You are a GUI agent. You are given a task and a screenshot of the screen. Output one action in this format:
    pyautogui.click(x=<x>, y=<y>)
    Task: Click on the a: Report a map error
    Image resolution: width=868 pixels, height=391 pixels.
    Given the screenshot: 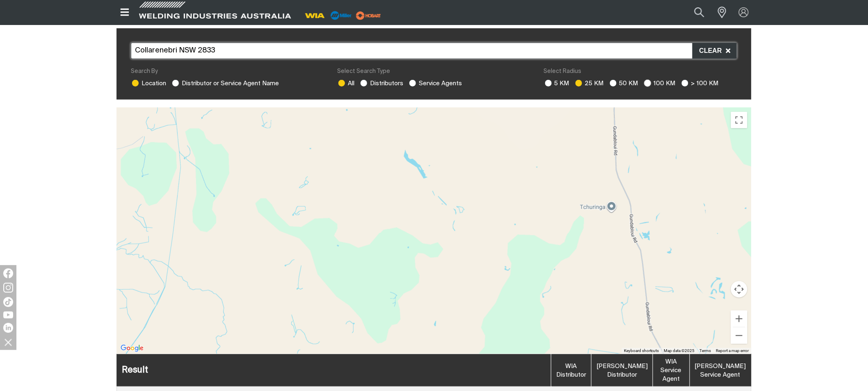 What is the action you would take?
    pyautogui.click(x=733, y=350)
    